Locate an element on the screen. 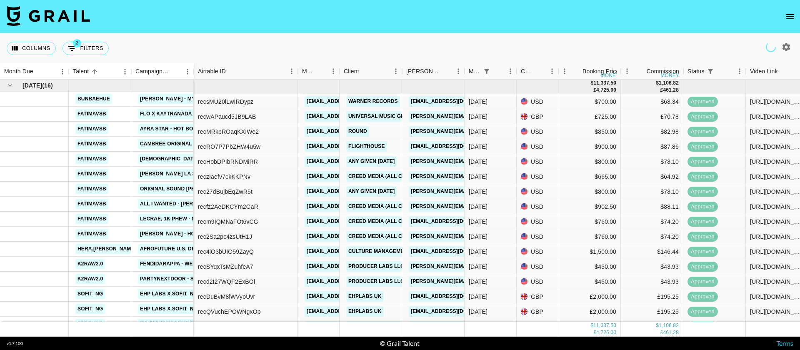 This screenshot has width=800, height=350. a: cambree original sound is located at coordinates (176, 144).